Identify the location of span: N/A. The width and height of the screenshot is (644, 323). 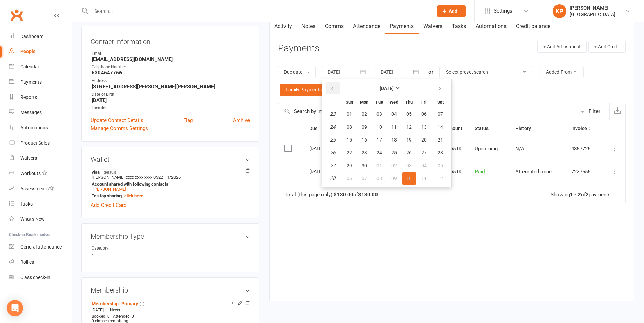
(520, 148).